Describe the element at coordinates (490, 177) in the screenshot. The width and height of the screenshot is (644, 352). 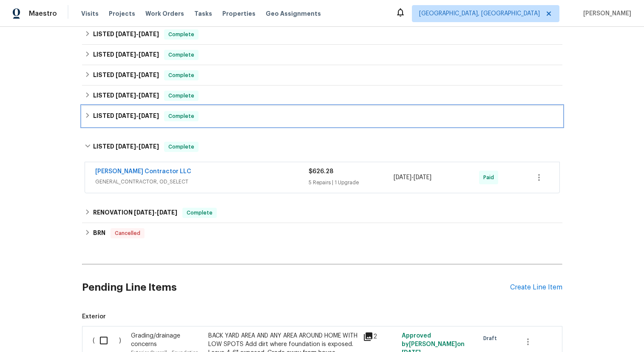
I see `span: Paid` at that location.